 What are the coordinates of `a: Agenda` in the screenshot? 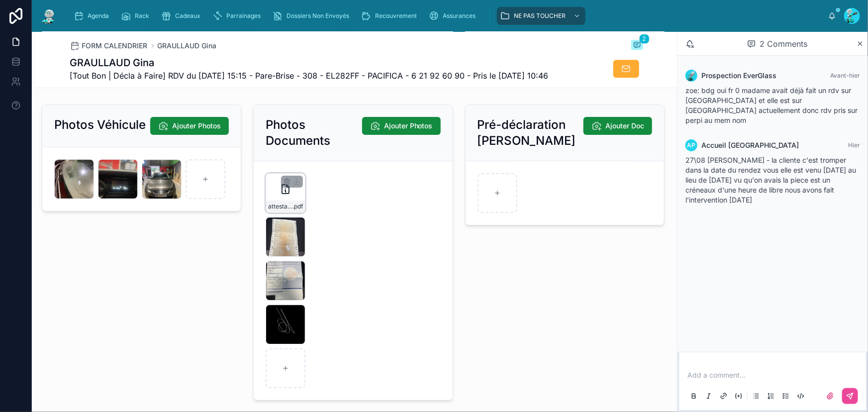 It's located at (93, 16).